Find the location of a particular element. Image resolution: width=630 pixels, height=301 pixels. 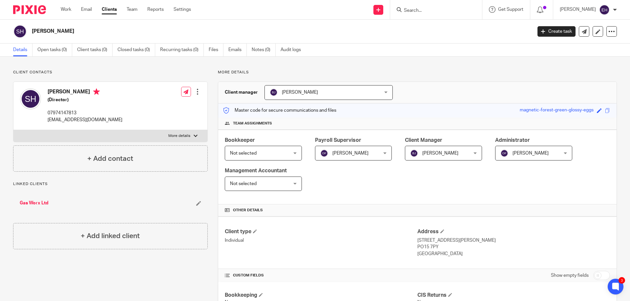

i: Primary is located at coordinates (96, 92).